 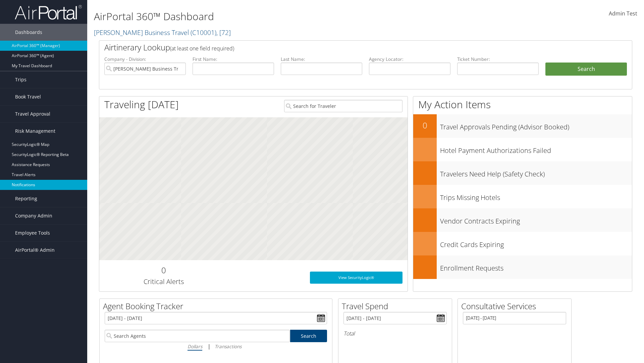 I want to click on label: Company - Division:, so click(x=145, y=59).